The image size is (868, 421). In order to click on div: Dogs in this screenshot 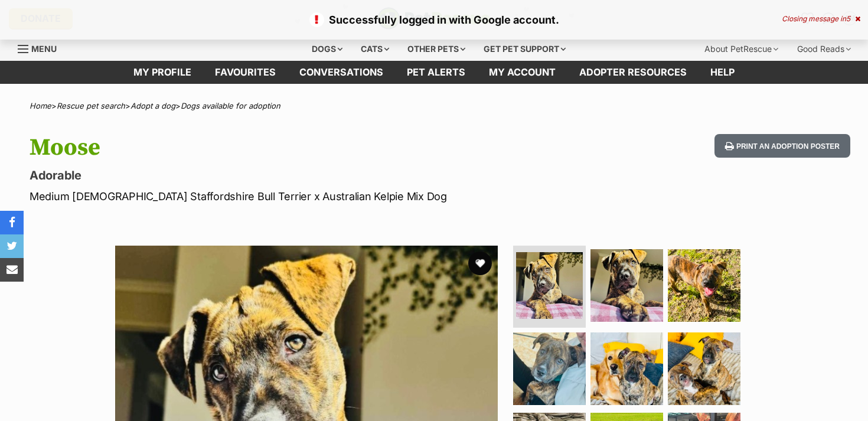, I will do `click(327, 49)`.